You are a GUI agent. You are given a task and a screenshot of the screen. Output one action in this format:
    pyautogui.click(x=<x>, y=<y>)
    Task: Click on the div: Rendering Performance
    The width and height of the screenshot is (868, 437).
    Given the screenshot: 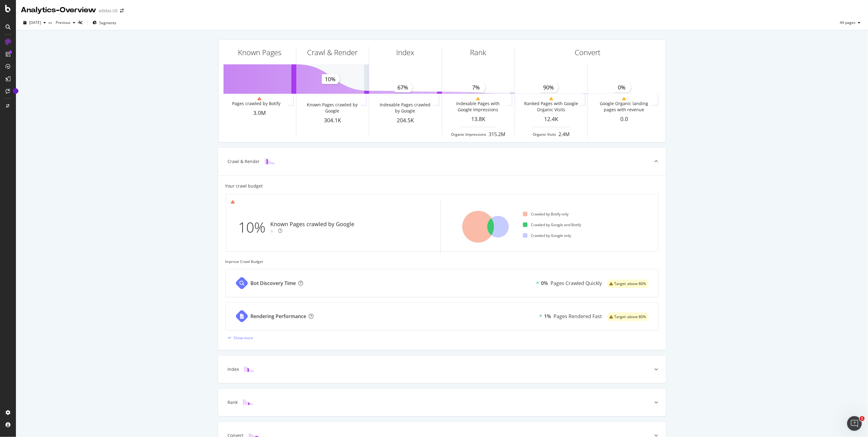 What is the action you would take?
    pyautogui.click(x=279, y=316)
    